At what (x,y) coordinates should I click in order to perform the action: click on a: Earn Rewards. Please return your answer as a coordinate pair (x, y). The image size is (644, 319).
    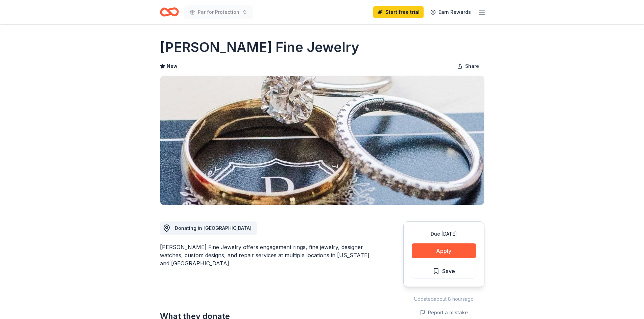
    Looking at the image, I should click on (451, 12).